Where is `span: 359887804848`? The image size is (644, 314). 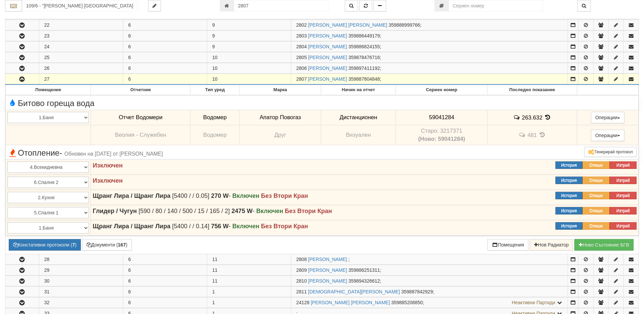
span: 359887804848 is located at coordinates (364, 79).